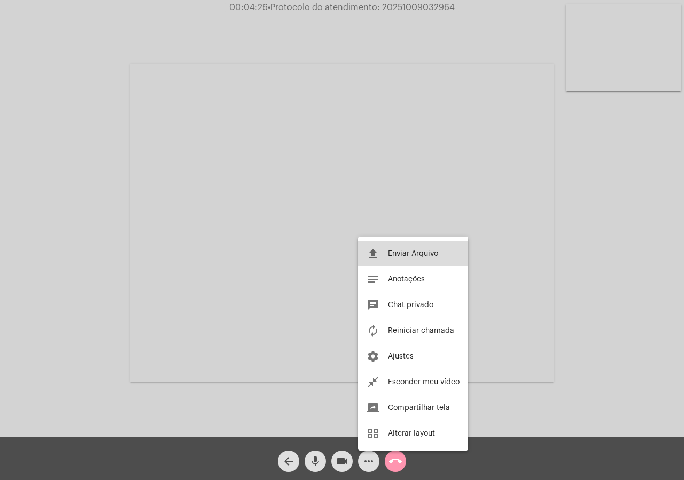 The width and height of the screenshot is (684, 480). I want to click on mat-icon: autorenew, so click(373, 330).